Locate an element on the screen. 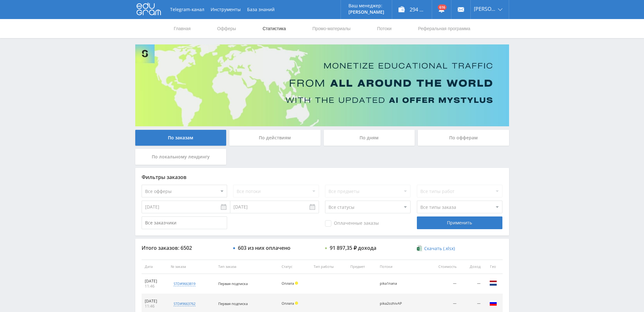  p: Ваш менеджер: is located at coordinates (366, 6).